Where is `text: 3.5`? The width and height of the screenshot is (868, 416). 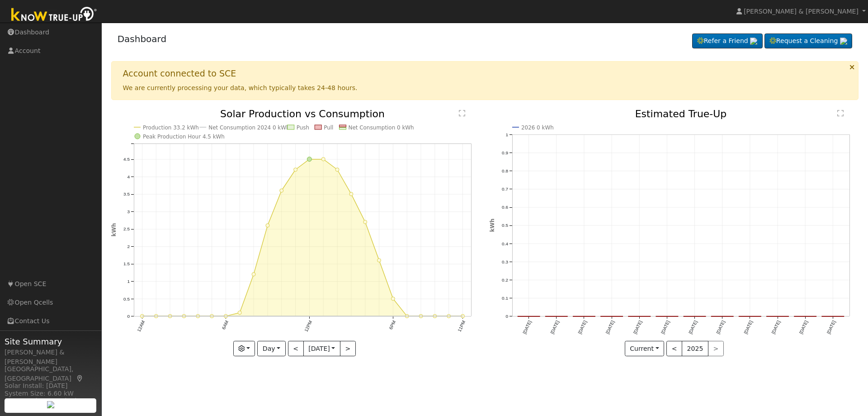 text: 3.5 is located at coordinates (127, 194).